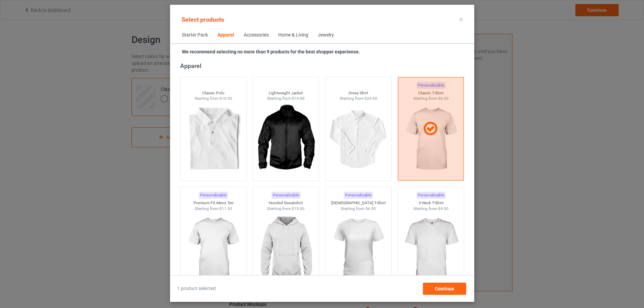 The width and height of the screenshot is (644, 308). Describe the element at coordinates (371, 98) in the screenshot. I see `span: $24.00` at that location.